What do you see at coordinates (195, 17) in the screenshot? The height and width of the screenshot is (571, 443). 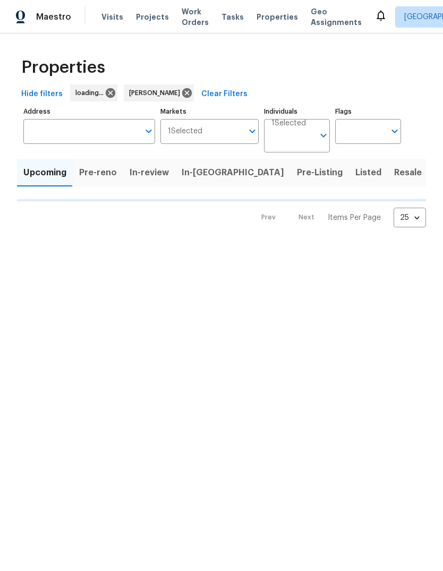 I see `span: Work Orders` at bounding box center [195, 17].